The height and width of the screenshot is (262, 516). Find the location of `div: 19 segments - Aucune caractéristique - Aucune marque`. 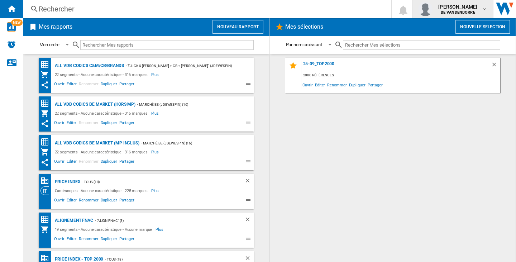

div: 19 segments - Aucune caractéristique - Aucune marque is located at coordinates (104, 230).